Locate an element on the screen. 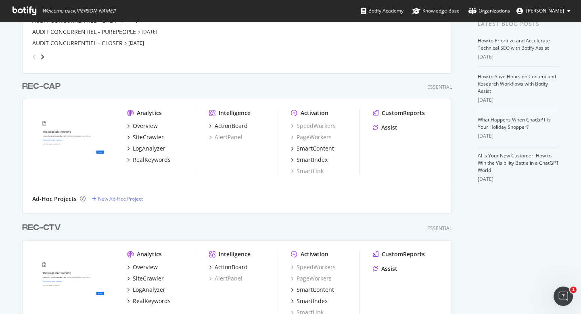 The width and height of the screenshot is (581, 314). div: angle-right is located at coordinates (42, 57).